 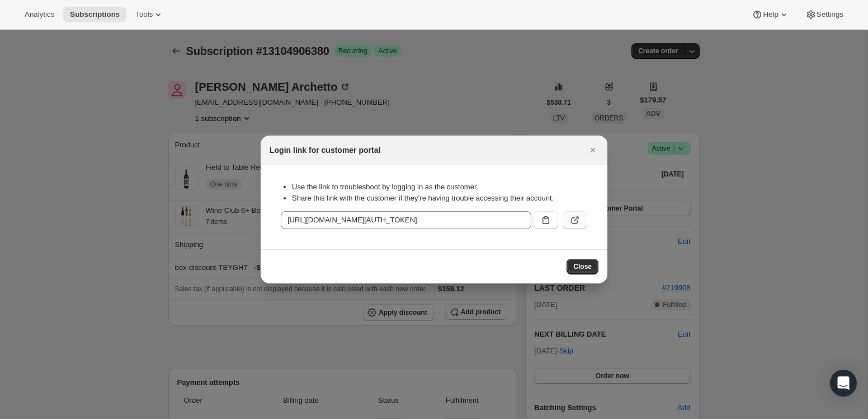 I want to click on li: Share this link with the customer if they’re having trouble accessing their account., so click(x=440, y=198).